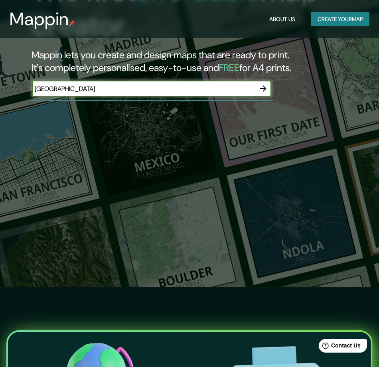 This screenshot has width=379, height=367. I want to click on span: Contact Us, so click(38, 10).